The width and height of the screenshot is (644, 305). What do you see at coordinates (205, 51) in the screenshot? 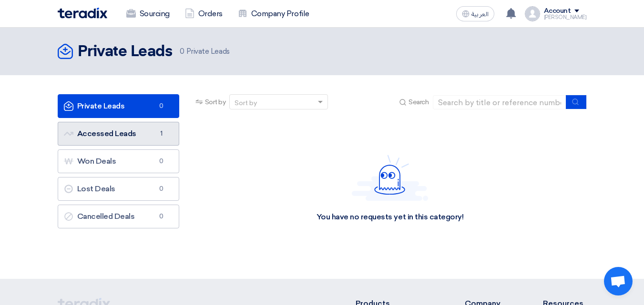
I see `span: Private Leads` at bounding box center [205, 51].